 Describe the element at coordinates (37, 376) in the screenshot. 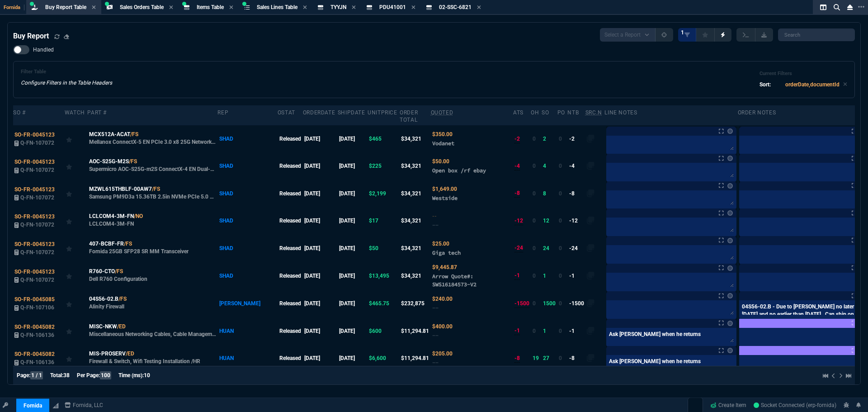

I see `span: 1 / 1` at that location.